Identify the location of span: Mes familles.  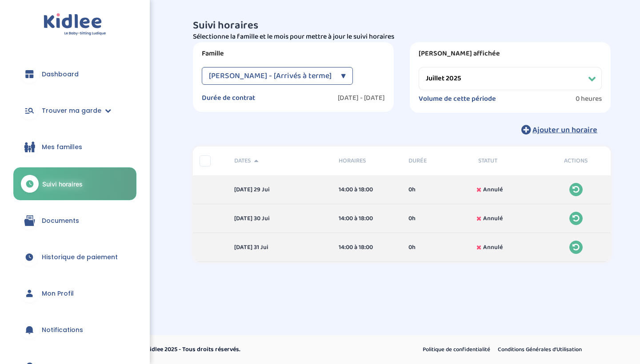
(61, 147).